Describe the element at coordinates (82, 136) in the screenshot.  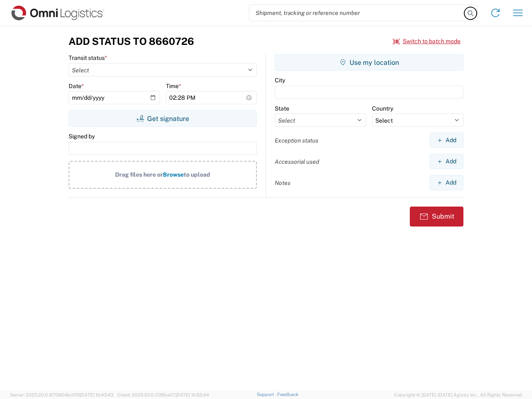
I see `label: Signed by` at that location.